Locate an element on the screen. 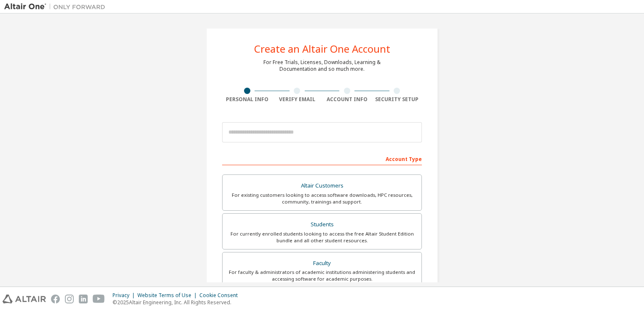 This screenshot has width=644, height=311. img: linkedin.svg is located at coordinates (83, 299).